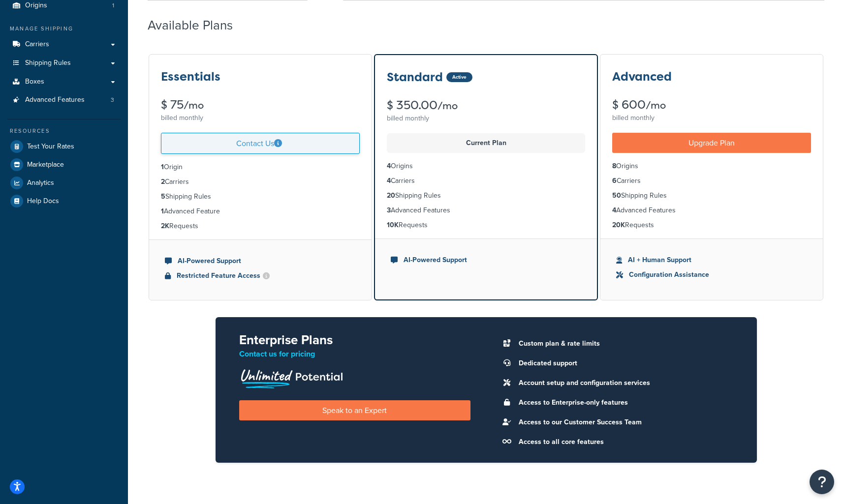 Image resolution: width=844 pixels, height=504 pixels. Describe the element at coordinates (35, 82) in the screenshot. I see `span: Boxes` at that location.